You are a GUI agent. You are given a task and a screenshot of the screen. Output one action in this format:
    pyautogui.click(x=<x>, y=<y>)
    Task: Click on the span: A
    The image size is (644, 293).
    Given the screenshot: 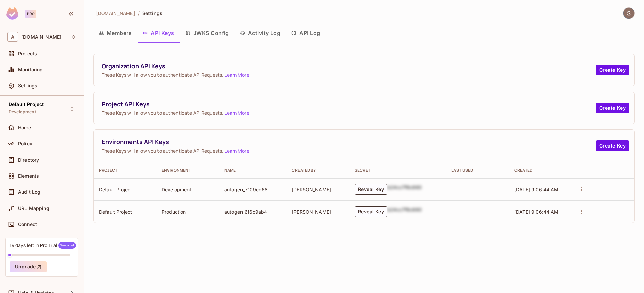 What is the action you would take?
    pyautogui.click(x=13, y=36)
    